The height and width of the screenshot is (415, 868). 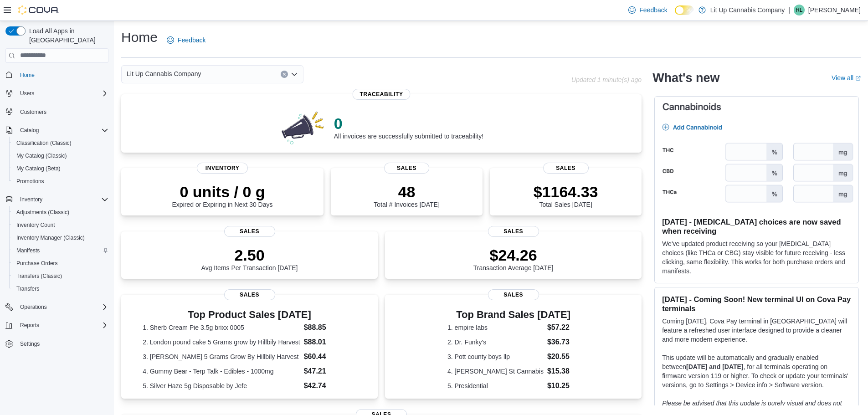 What do you see at coordinates (330, 328) in the screenshot?
I see `dd: $88.85` at bounding box center [330, 328].